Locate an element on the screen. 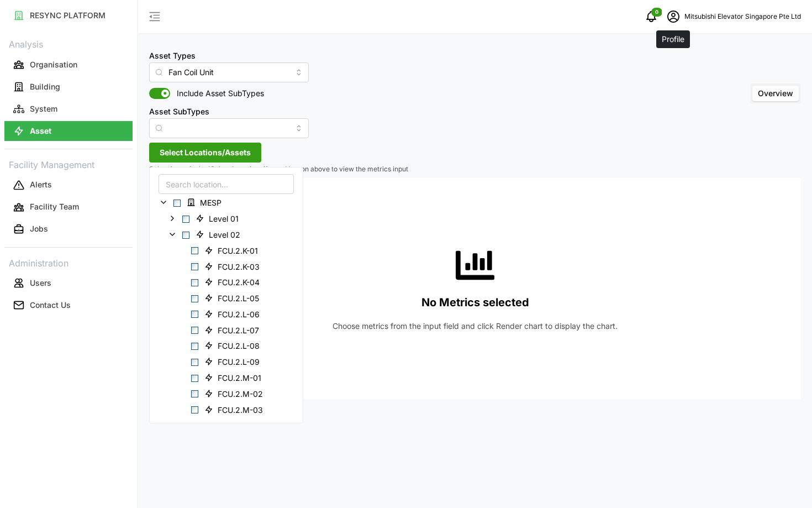  a: Alerts is located at coordinates (68, 185).